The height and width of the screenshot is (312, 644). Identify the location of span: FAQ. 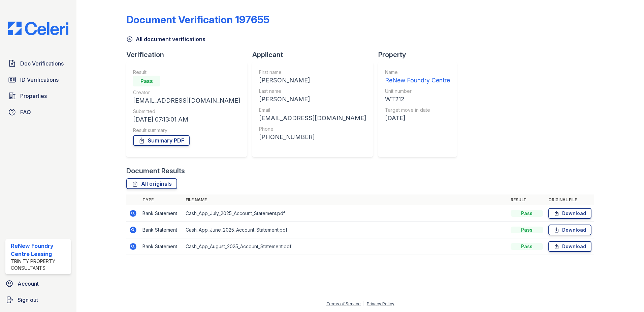
(26, 112).